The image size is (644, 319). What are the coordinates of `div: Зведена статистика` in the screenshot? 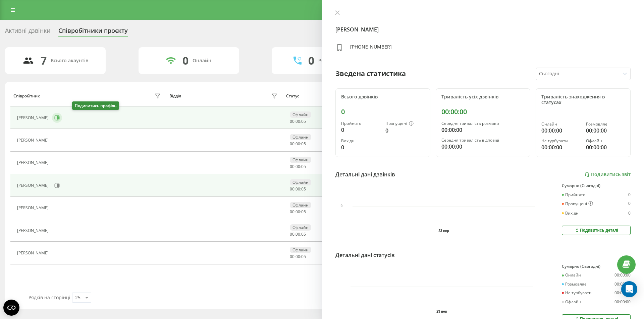 It's located at (371, 74).